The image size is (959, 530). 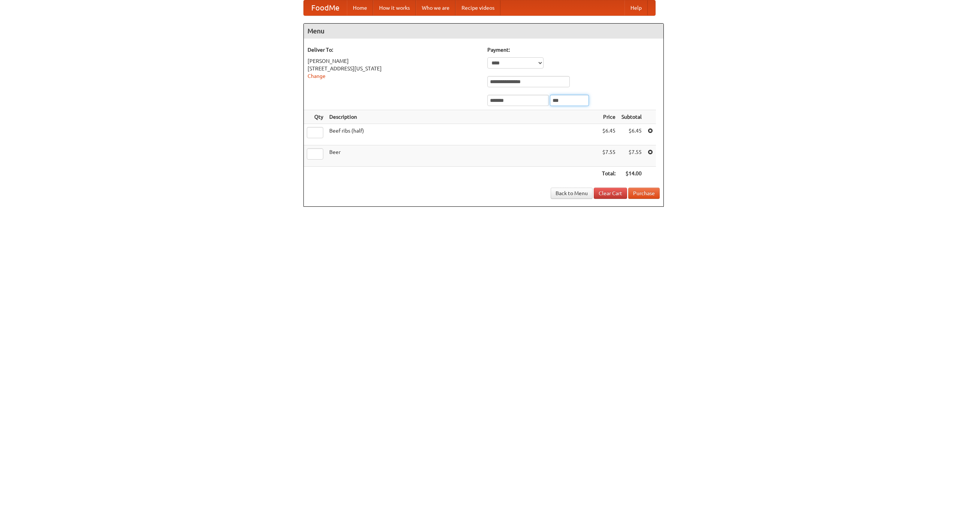 What do you see at coordinates (644, 193) in the screenshot?
I see `button: Purchase` at bounding box center [644, 193].